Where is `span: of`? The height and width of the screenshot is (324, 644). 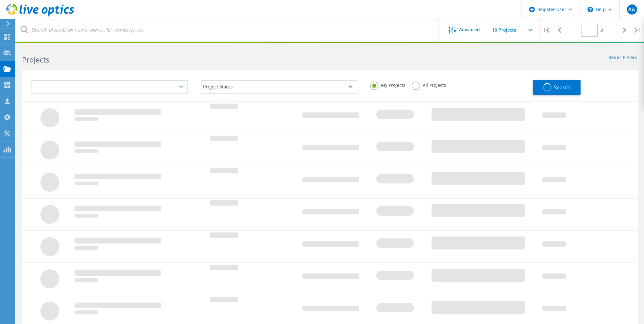
span: of is located at coordinates (601, 30).